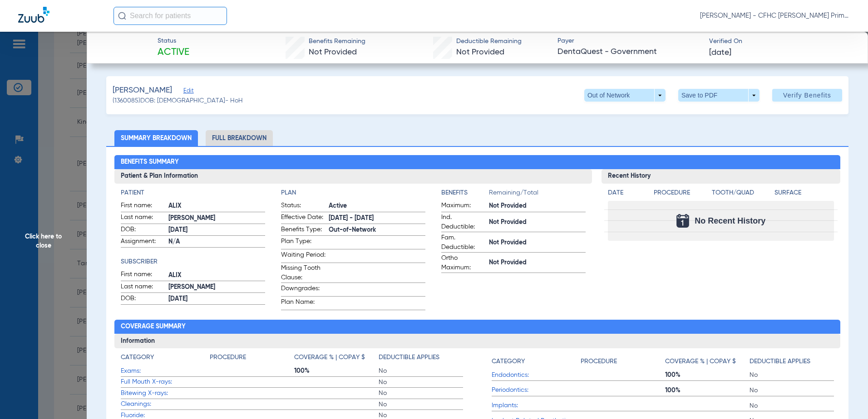 This screenshot has height=419, width=868. I want to click on app-breakdown-title: Date, so click(627, 194).